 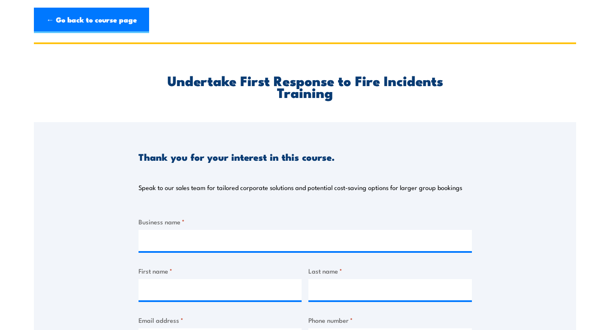 I want to click on label: First name, so click(x=220, y=270).